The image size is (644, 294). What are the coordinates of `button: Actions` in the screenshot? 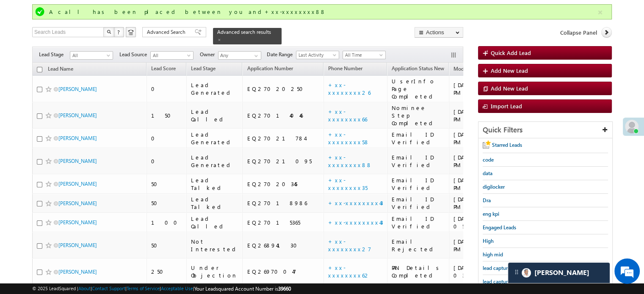 It's located at (439, 32).